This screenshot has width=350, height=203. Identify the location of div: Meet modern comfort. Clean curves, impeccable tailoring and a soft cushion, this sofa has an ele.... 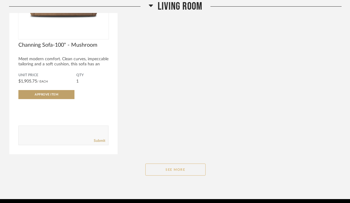
(63, 64).